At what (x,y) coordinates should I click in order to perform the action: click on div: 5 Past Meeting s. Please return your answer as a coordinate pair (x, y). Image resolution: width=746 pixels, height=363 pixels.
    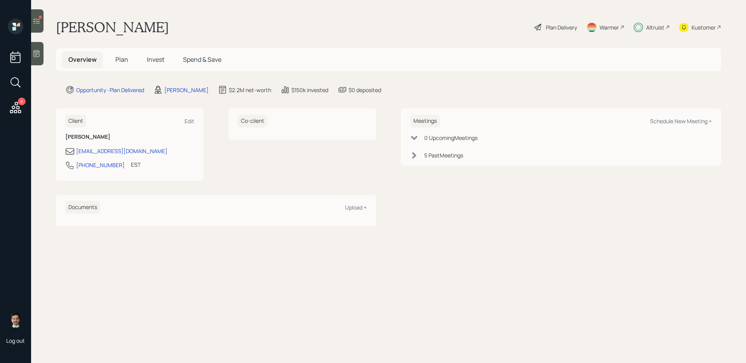
    Looking at the image, I should click on (444, 155).